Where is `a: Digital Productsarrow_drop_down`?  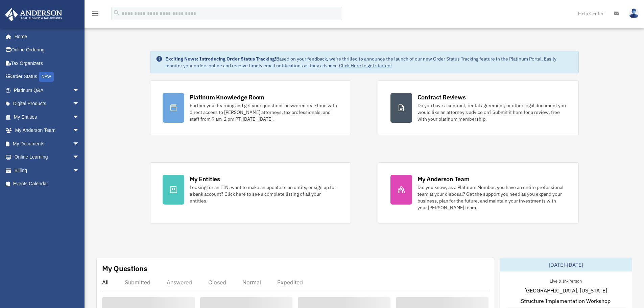 a: Digital Productsarrow_drop_down is located at coordinates (47, 104).